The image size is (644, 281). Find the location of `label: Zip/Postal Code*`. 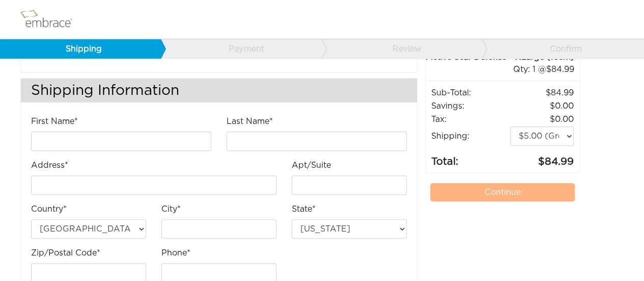

label: Zip/Postal Code* is located at coordinates (66, 253).